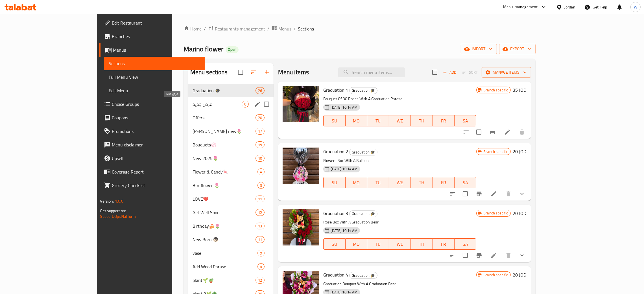 Image resolution: width=644 pixels, height=294 pixels. What do you see at coordinates (156, 36) in the screenshot?
I see `span: Branches` at bounding box center [156, 36].